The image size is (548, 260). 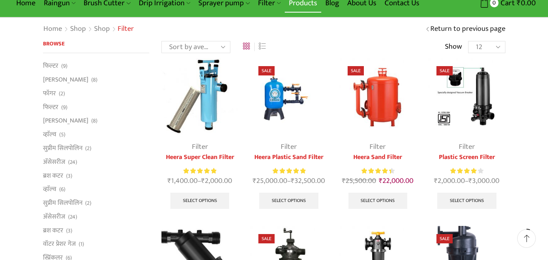 What do you see at coordinates (126, 29) in the screenshot?
I see `h1: Filter` at bounding box center [126, 29].